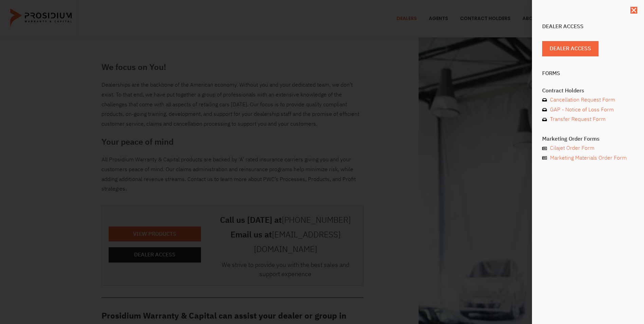 The image size is (644, 324). Describe the element at coordinates (588, 73) in the screenshot. I see `h4: Forms` at that location.